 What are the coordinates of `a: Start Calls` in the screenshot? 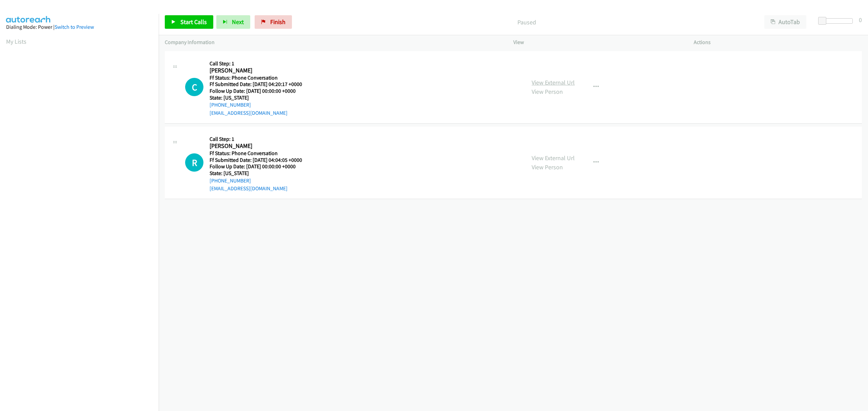 It's located at (189, 22).